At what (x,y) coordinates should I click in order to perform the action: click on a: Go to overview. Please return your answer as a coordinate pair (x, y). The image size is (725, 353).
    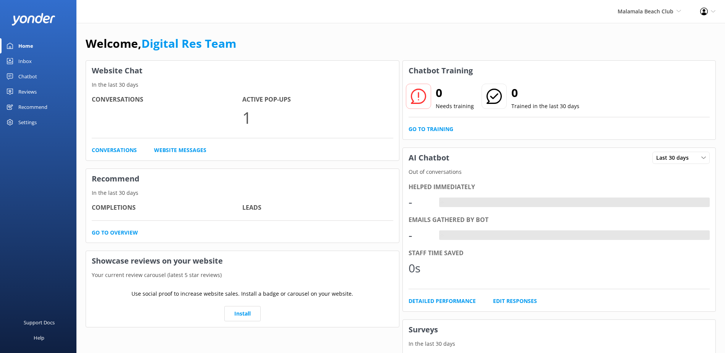
    Looking at the image, I should click on (115, 233).